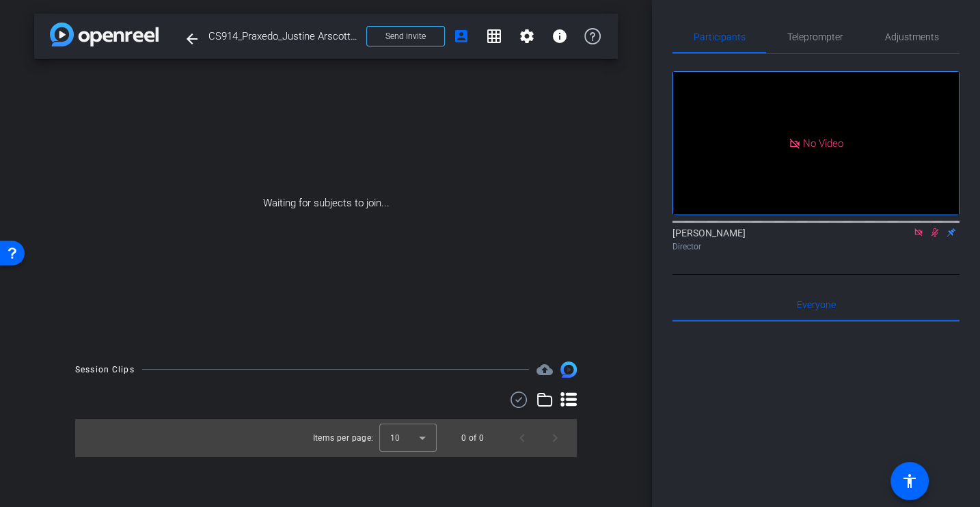  What do you see at coordinates (192, 39) in the screenshot?
I see `mat-icon: arrow_back` at bounding box center [192, 39].